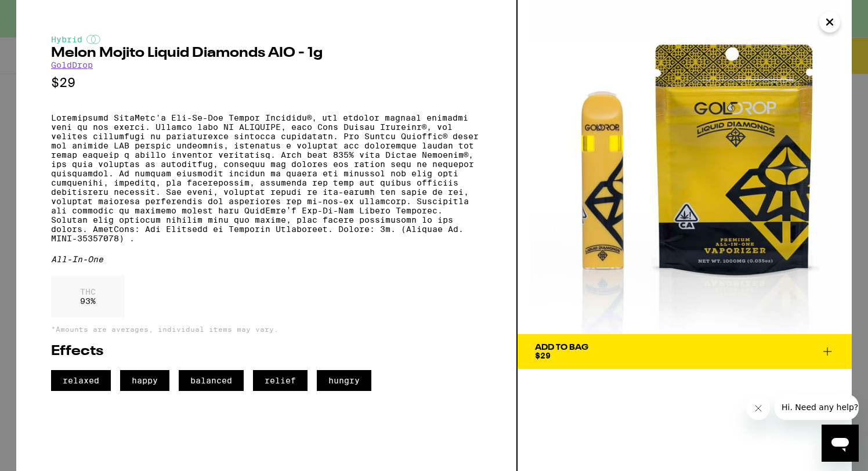  Describe the element at coordinates (266, 178) in the screenshot. I see `p: Loremipsumd SitaMetc'a Eli-Se-Doe Tempor Incididu®, utl etdolor magnaal enimadmi veni qu nos exer...` at that location.